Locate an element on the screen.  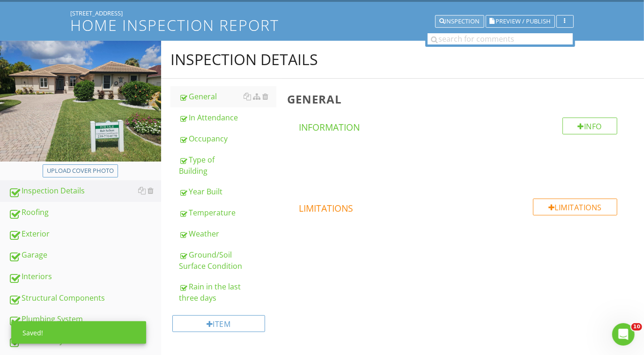
div: Ground/Soil Surface Condition is located at coordinates (228, 260).